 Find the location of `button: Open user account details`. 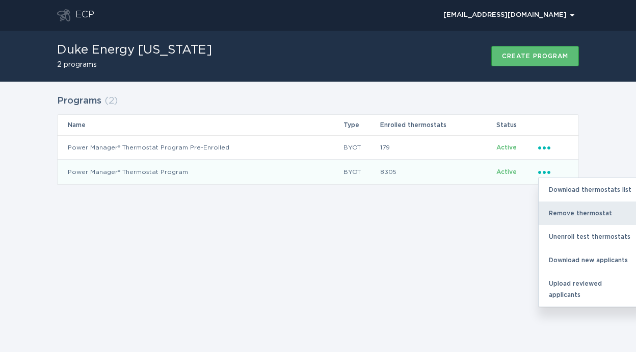

button: Open user account details is located at coordinates (509, 15).